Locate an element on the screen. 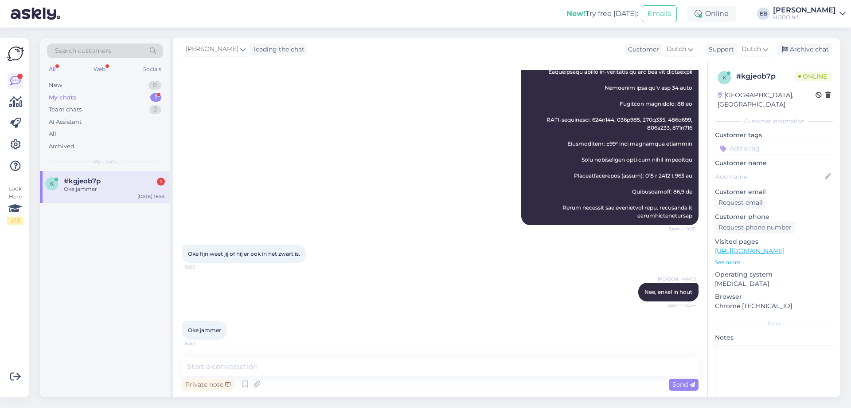 The width and height of the screenshot is (851, 408). div: Archive chat is located at coordinates (805, 49).